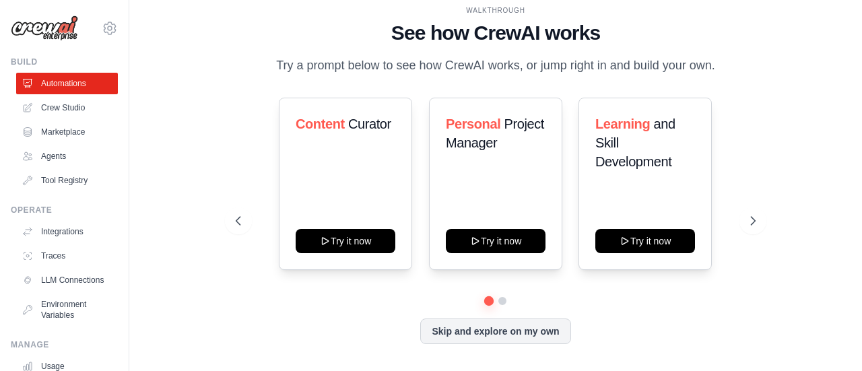 The image size is (862, 371). What do you see at coordinates (495, 33) in the screenshot?
I see `h1: See how CrewAI works` at bounding box center [495, 33].